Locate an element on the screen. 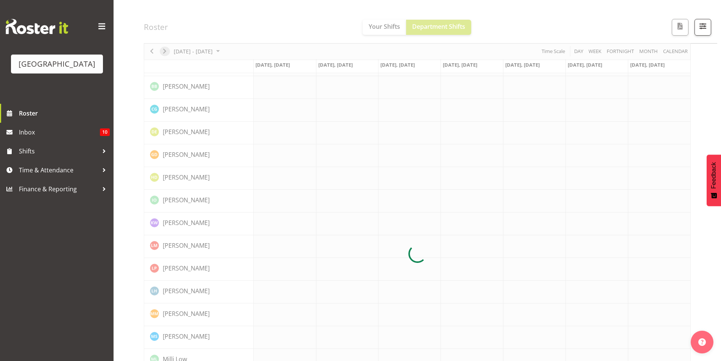  span: Shifts is located at coordinates (59, 151).